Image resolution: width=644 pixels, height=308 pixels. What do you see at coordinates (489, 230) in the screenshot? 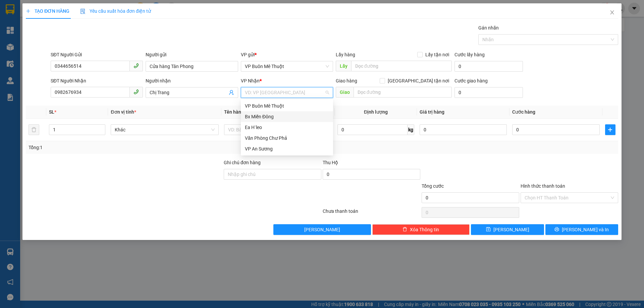
I see `span: save` at bounding box center [489, 230].